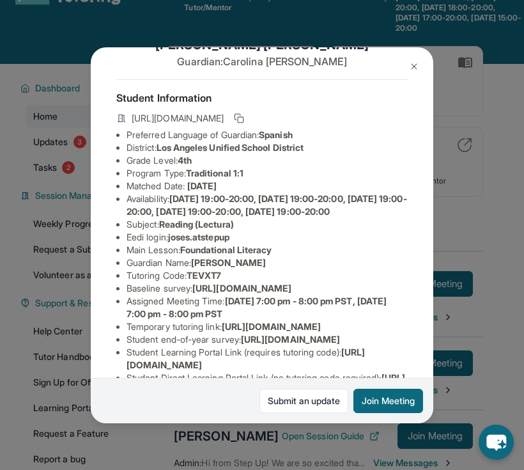 Image resolution: width=524 pixels, height=470 pixels. What do you see at coordinates (267, 237) in the screenshot?
I see `li: Eedi login :` at bounding box center [267, 237].